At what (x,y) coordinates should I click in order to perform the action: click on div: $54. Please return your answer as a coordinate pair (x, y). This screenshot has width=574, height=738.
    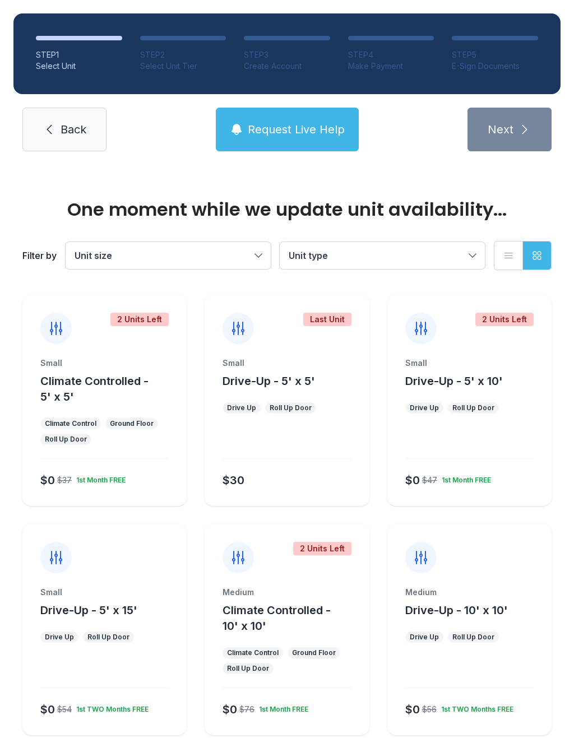
    Looking at the image, I should click on (64, 710).